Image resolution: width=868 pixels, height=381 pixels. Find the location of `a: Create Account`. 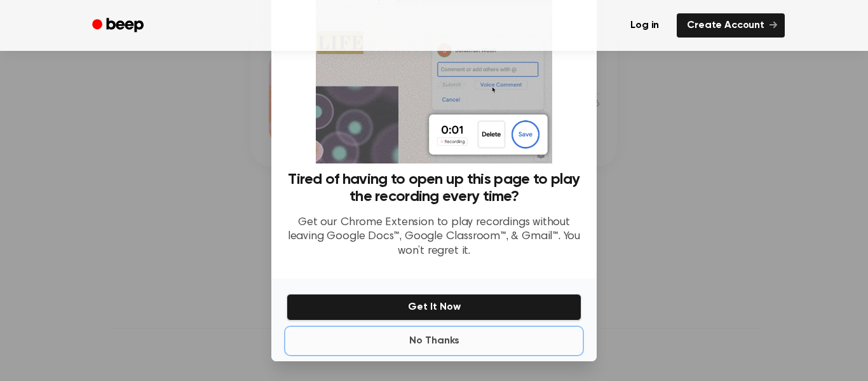

a: Create Account is located at coordinates (731, 25).